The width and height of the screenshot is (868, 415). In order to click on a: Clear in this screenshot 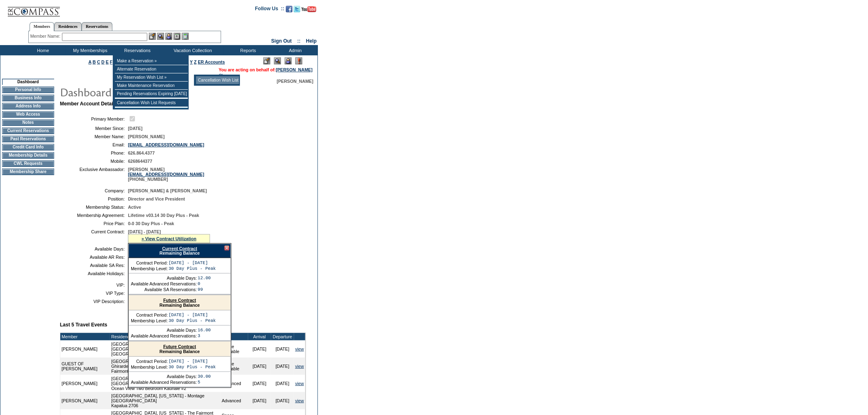, I will do `click(224, 75)`.